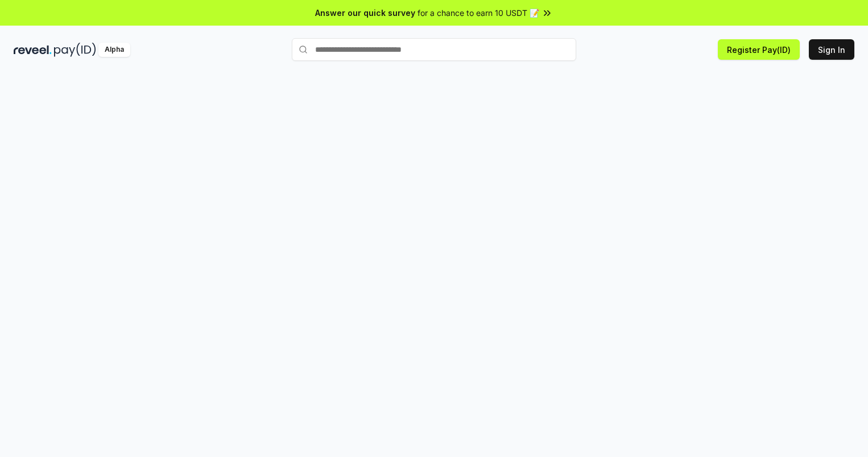  What do you see at coordinates (32, 50) in the screenshot?
I see `img: reveel_dark` at bounding box center [32, 50].